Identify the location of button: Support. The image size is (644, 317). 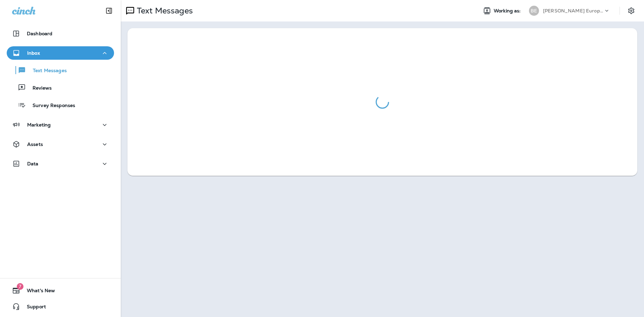
(60, 307).